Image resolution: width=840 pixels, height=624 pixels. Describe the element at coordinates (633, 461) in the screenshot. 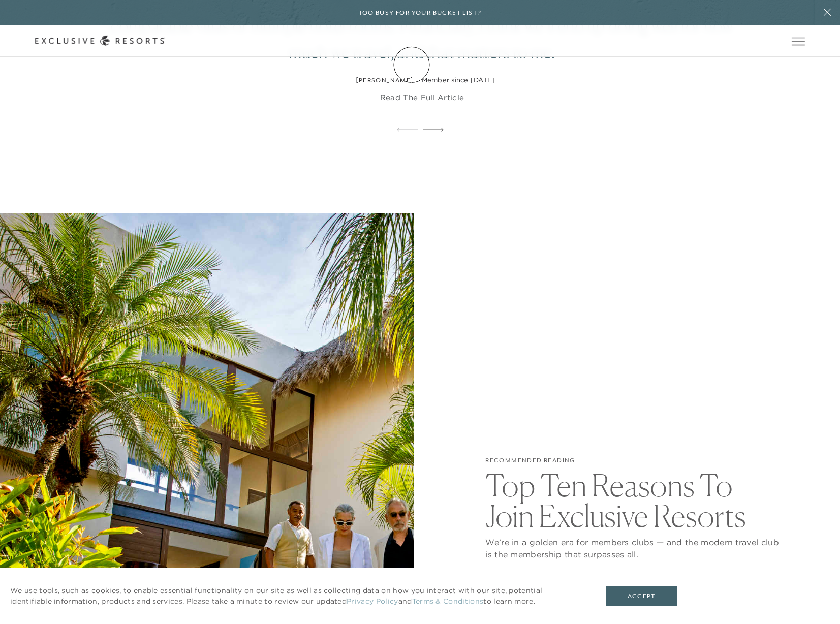

I see `h6: Recommended Reading` at that location.